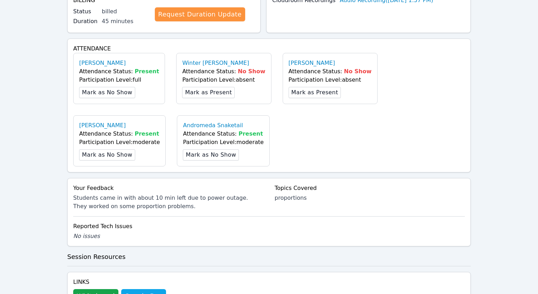  What do you see at coordinates (200, 14) in the screenshot?
I see `a: Request Duration Update` at bounding box center [200, 14].